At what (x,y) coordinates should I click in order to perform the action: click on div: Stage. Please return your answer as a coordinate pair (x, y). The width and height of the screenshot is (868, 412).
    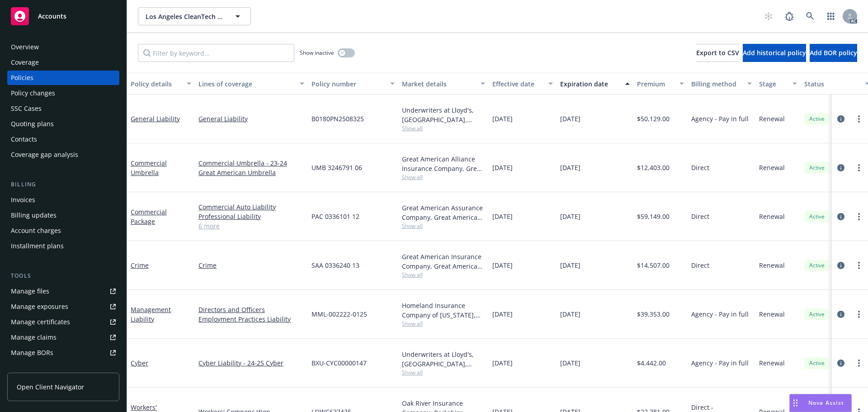
    Looking at the image, I should click on (773, 84).